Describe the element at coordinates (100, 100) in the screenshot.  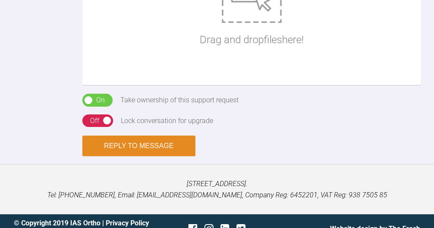
I see `div: On` at that location.